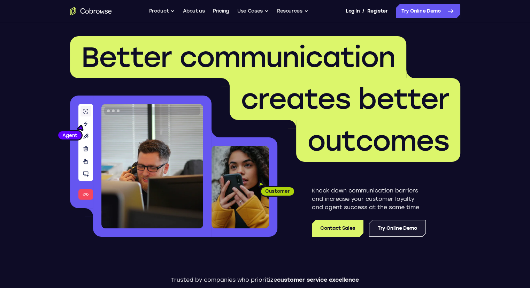 The image size is (530, 288). Describe the element at coordinates (378, 141) in the screenshot. I see `span: outcomes` at that location.